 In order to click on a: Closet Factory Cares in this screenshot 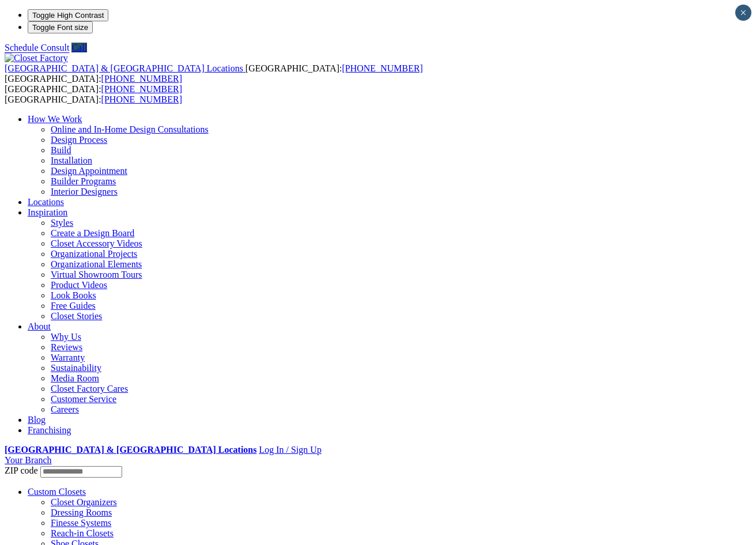, I will do `click(90, 388)`.